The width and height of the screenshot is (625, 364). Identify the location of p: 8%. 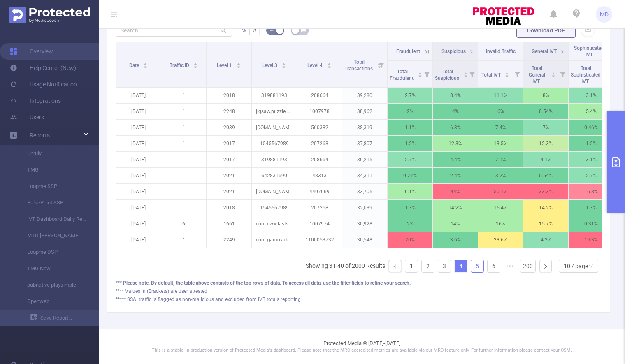
(545, 95).